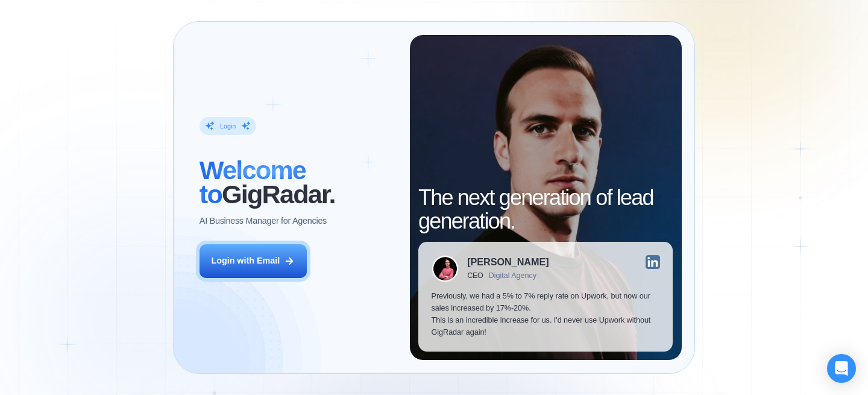 This screenshot has height=395, width=868. Describe the element at coordinates (842, 369) in the screenshot. I see `div: Open Intercom Messenger` at that location.